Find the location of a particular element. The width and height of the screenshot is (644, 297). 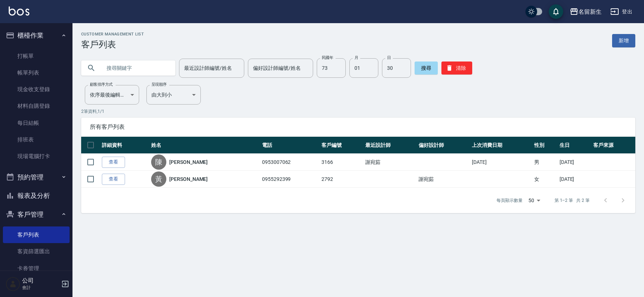

th: 客戶來源 is located at coordinates (614, 145).